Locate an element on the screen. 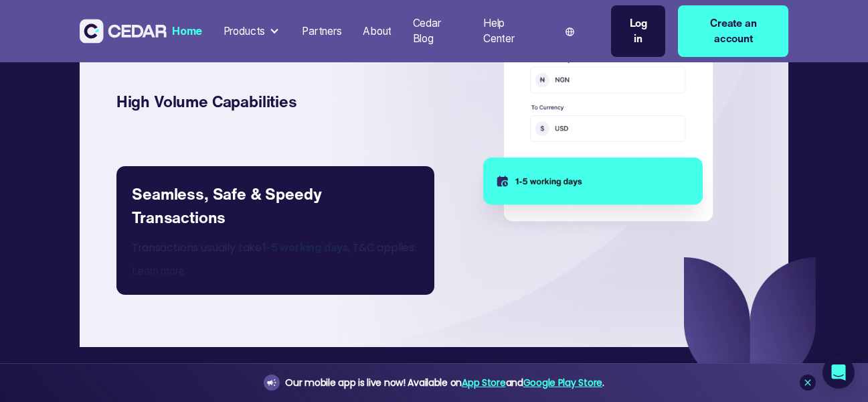  span: App Store is located at coordinates (483, 382).